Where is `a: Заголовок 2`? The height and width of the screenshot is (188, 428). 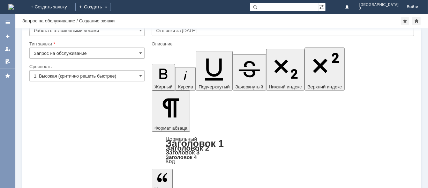
a: Заголовок 2 is located at coordinates (188, 148).